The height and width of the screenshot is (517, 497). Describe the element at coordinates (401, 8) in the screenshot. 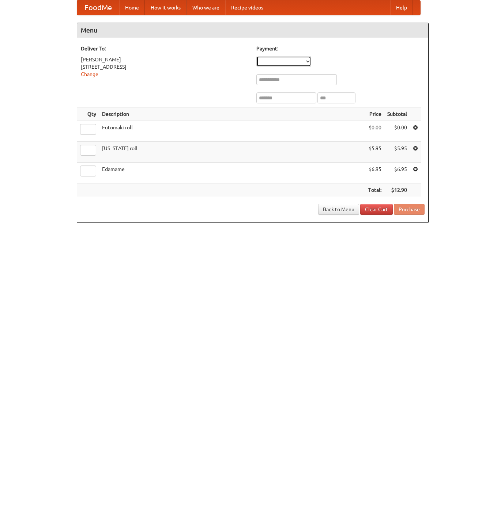

I see `a: Help` at that location.